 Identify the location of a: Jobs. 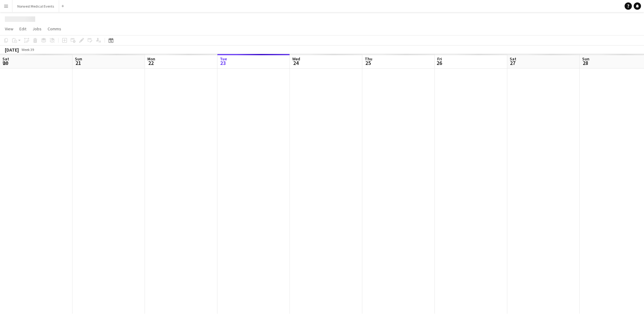
(37, 29).